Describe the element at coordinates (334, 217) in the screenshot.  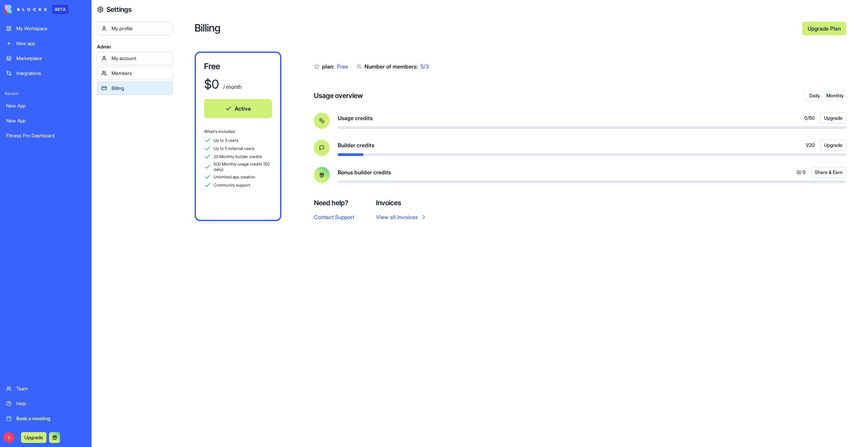
I see `button: Contact Support` at that location.